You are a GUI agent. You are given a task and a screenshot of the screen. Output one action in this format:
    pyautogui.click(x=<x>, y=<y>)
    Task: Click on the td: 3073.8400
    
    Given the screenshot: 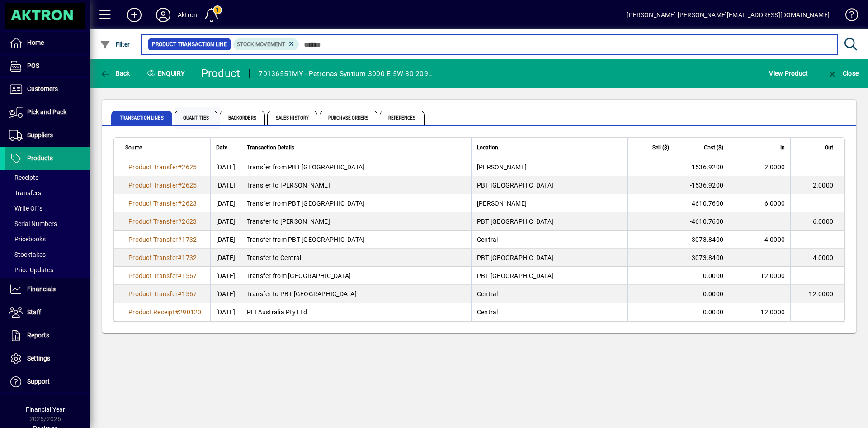 What is the action you would take?
    pyautogui.click(x=709, y=239)
    